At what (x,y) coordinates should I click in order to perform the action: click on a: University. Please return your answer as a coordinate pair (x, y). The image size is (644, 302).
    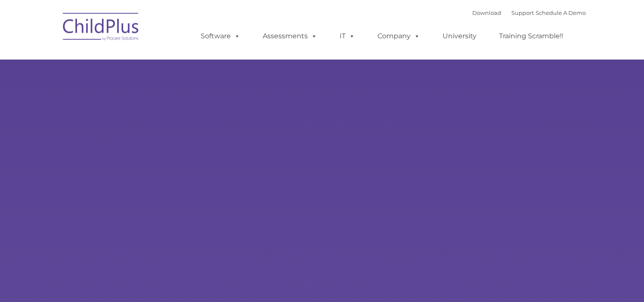
    Looking at the image, I should click on (459, 36).